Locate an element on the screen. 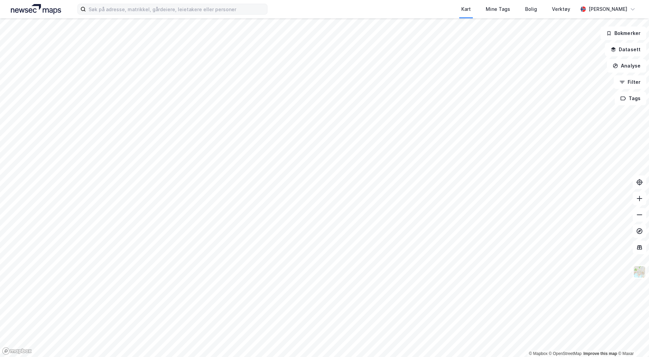 This screenshot has width=649, height=357. div: Bolig is located at coordinates (531, 9).